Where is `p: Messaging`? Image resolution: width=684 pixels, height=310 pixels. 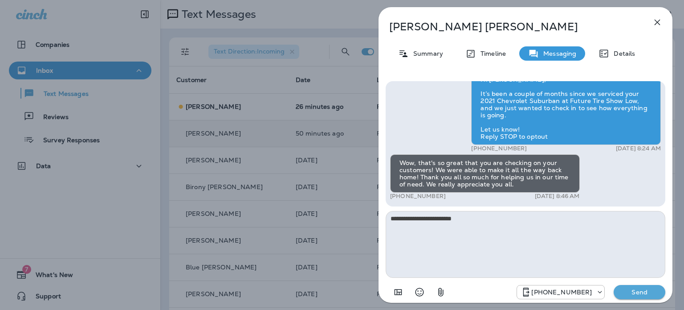
p: Messaging is located at coordinates (558, 53).